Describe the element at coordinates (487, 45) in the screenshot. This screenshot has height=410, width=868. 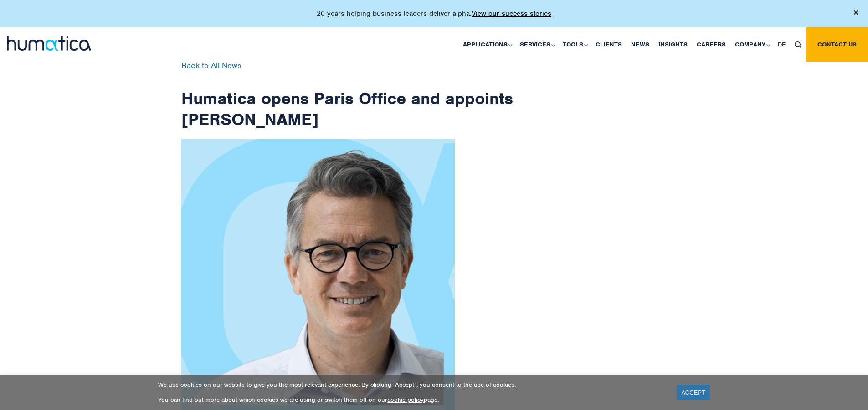
I see `a: Applications` at that location.